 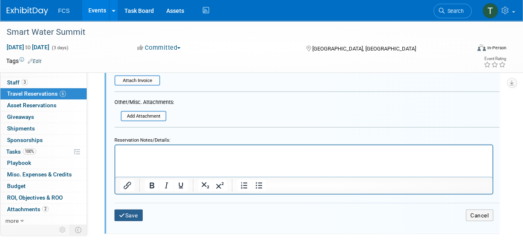 What do you see at coordinates (20, 117) in the screenshot?
I see `span: Giveaways` at bounding box center [20, 117].